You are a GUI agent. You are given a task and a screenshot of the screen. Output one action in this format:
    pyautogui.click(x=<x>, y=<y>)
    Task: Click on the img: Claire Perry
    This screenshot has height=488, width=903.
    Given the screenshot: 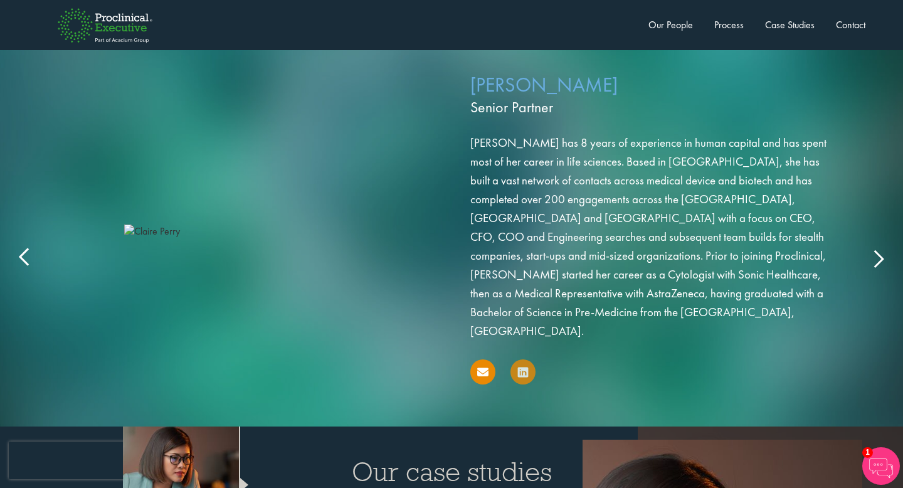 What is the action you would take?
    pyautogui.click(x=249, y=231)
    